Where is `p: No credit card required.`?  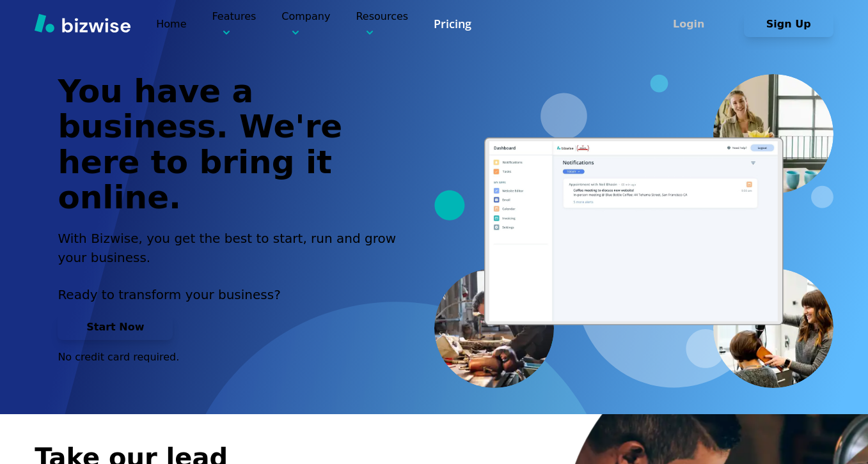 p: No credit card required. is located at coordinates (234, 358).